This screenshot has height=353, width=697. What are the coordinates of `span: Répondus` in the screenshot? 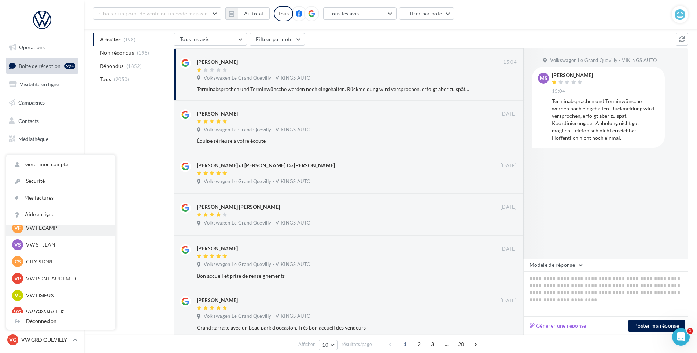 It's located at (112, 66).